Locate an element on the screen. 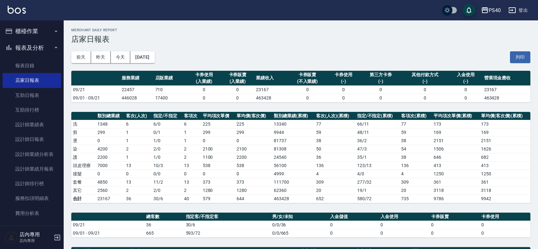 The image size is (538, 249). td: 538 is located at coordinates (254, 165).